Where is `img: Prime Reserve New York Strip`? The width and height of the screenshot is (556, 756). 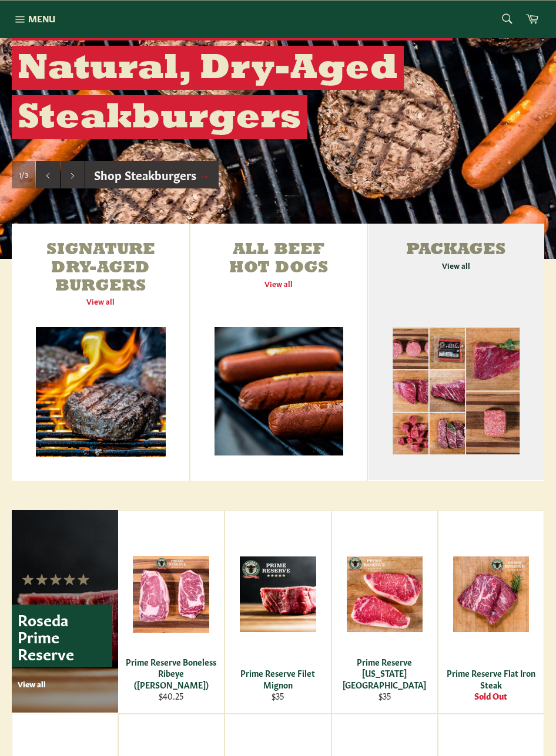 img: Prime Reserve New York Strip is located at coordinates (384, 594).